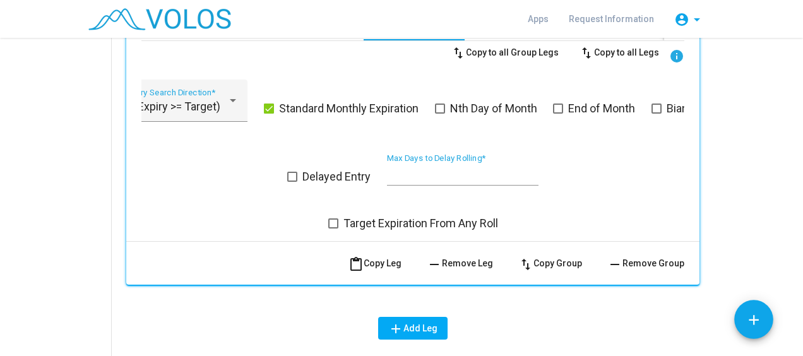  I want to click on button: Add icon, so click(754, 319).